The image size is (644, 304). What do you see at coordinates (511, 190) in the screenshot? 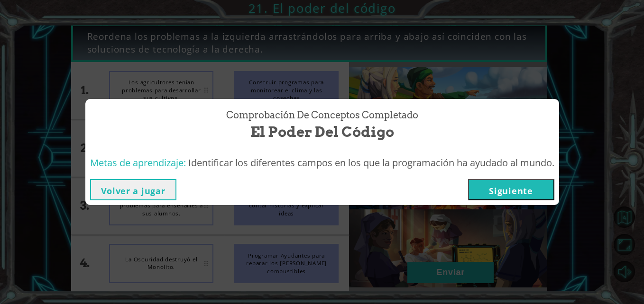
I see `button: Siguiente` at bounding box center [511, 190].